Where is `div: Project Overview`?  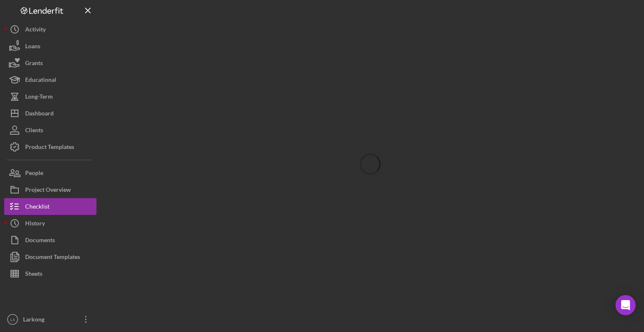 div: Project Overview is located at coordinates (48, 190).